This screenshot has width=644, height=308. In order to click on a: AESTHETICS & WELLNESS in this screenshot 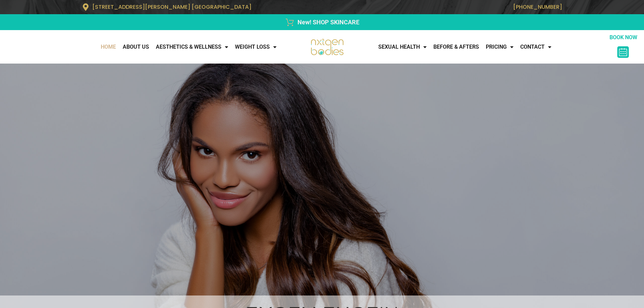, I will do `click(192, 47)`.